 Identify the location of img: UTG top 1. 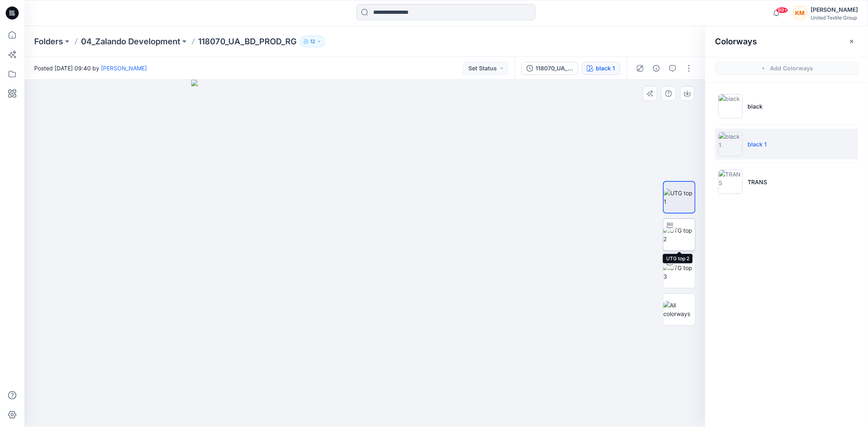
(679, 198).